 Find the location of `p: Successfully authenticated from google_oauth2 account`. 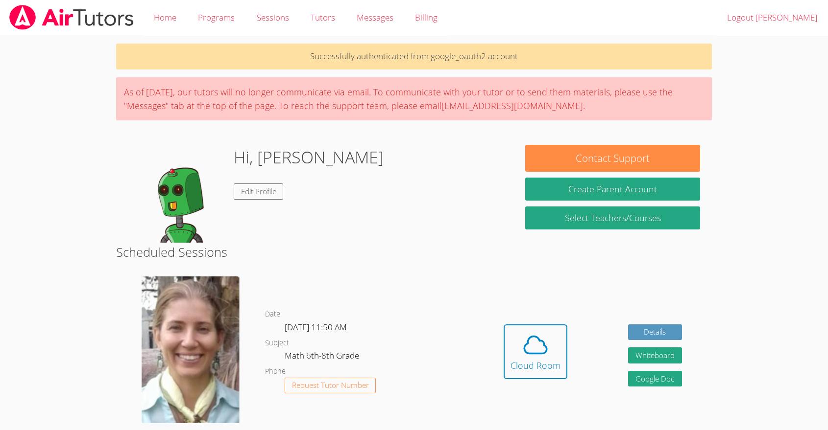

p: Successfully authenticated from google_oauth2 account is located at coordinates (414, 56).